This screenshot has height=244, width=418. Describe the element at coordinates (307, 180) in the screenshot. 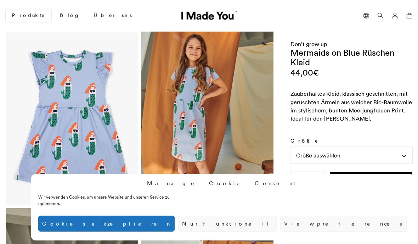

I see `input: Menge` at that location.